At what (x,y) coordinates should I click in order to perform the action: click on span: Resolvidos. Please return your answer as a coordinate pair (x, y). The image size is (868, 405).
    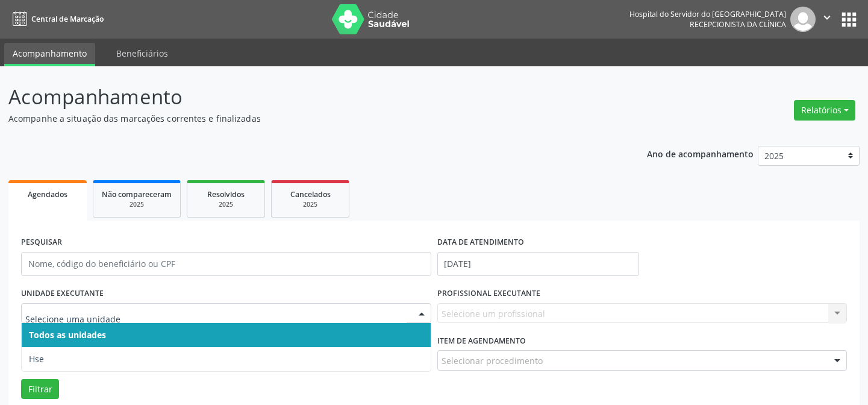
    Looking at the image, I should click on (226, 194).